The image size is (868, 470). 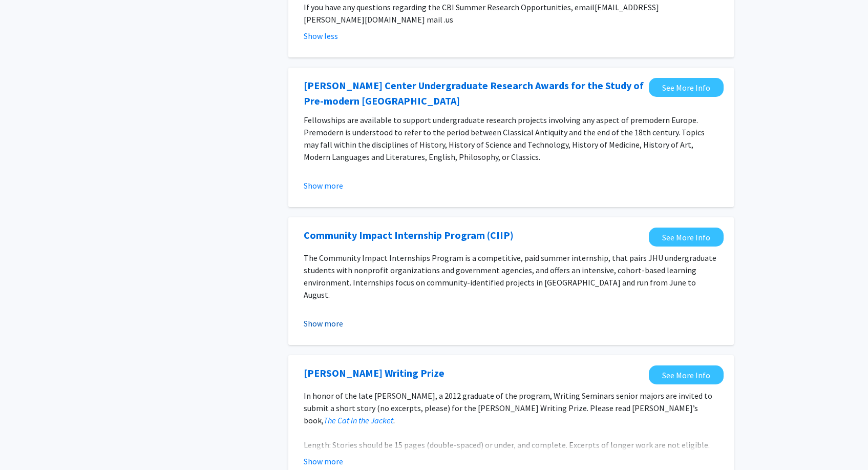 What do you see at coordinates (511, 276) in the screenshot?
I see `p: The Community Impact Internships Program is a competitive, paid summer internship, that pairs JHU...` at bounding box center [511, 276].